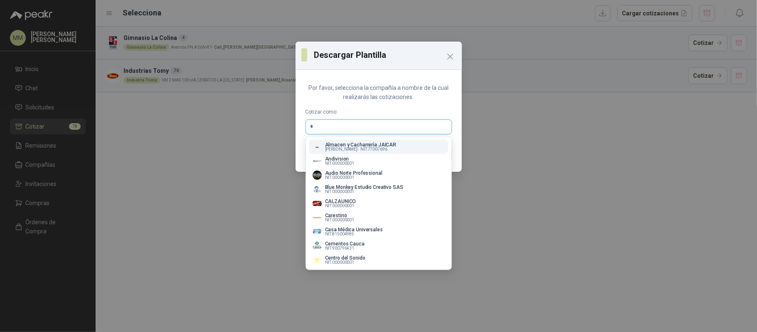  I want to click on button: Close, so click(450, 57).